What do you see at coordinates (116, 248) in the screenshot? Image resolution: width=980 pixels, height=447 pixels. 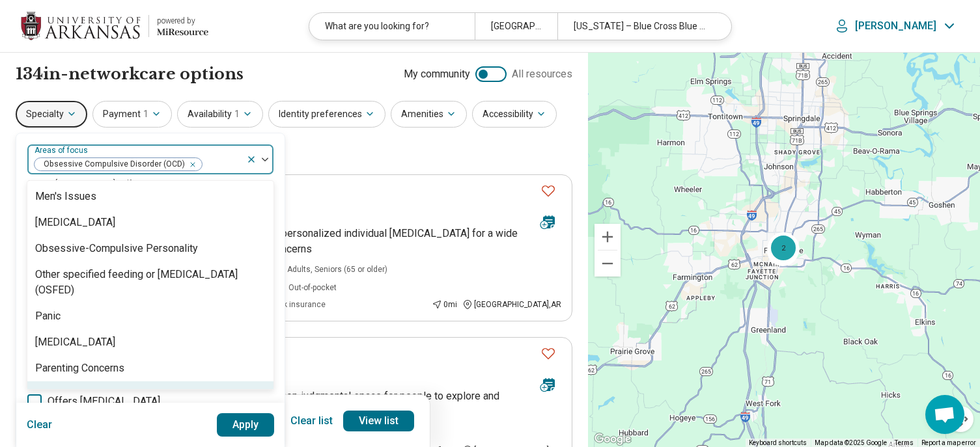 I see `div: Obsessive-Compulsive Personality` at bounding box center [116, 248].